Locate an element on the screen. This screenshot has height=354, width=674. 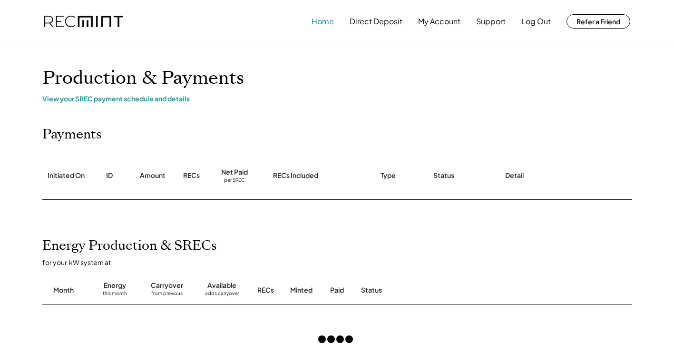
button: Support is located at coordinates (491, 21).